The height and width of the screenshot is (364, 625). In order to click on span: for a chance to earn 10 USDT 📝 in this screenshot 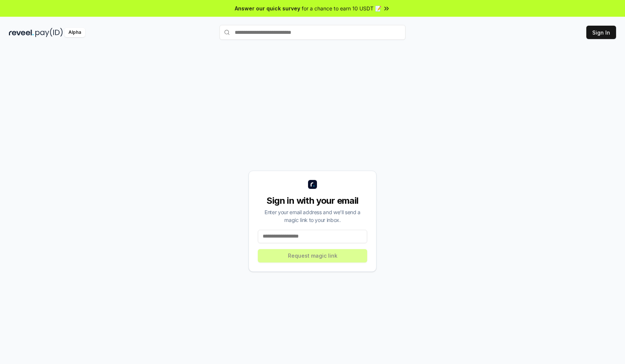, I will do `click(342, 8)`.